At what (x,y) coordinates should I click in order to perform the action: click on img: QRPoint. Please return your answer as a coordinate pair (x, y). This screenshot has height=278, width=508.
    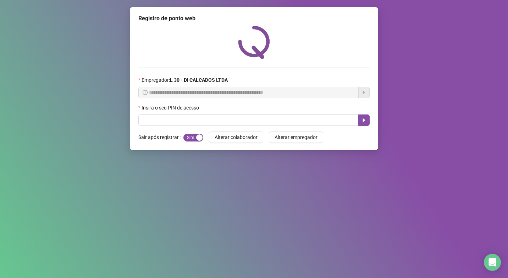
    Looking at the image, I should click on (254, 42).